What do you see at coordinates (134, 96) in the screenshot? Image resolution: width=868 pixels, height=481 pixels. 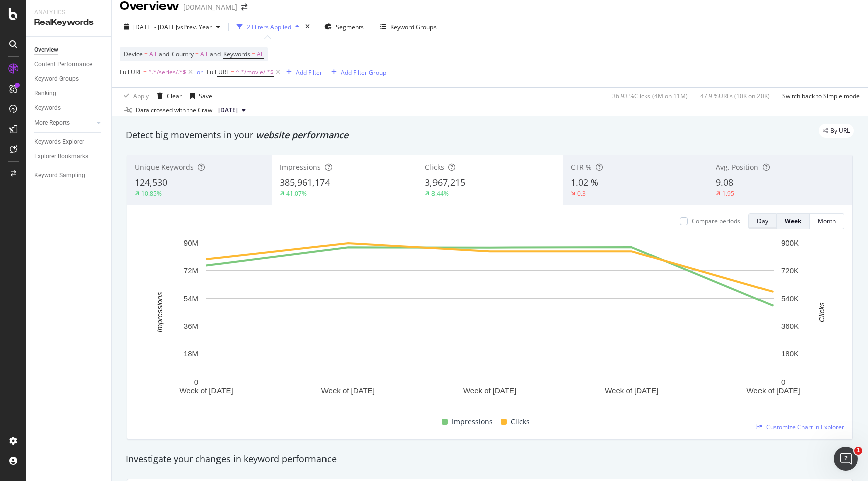 I see `button: Apply` at bounding box center [134, 96].